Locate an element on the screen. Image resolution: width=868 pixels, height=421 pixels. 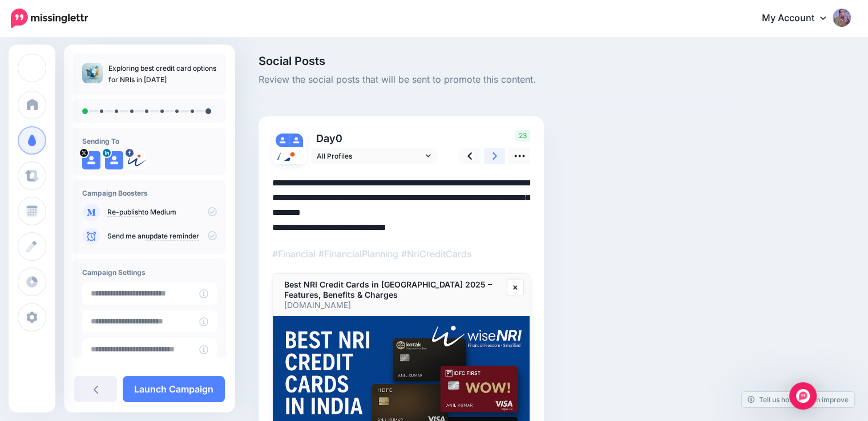
p: to Medium is located at coordinates (162, 212).